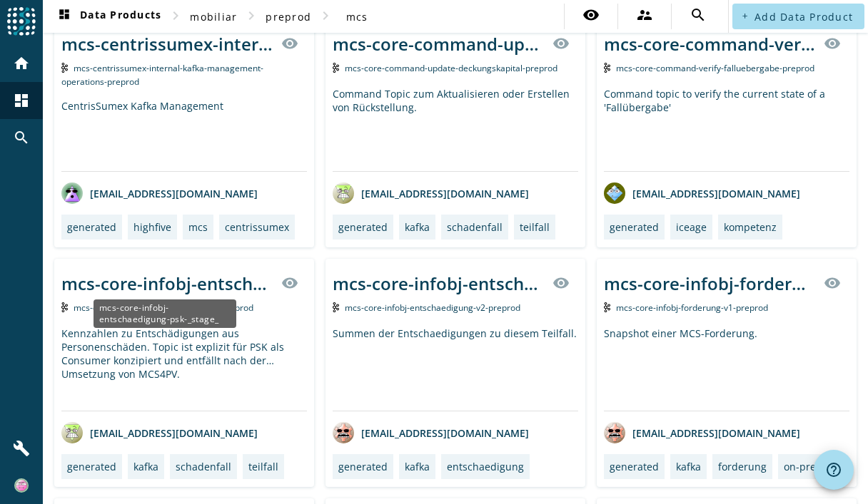 This screenshot has width=868, height=504. What do you see at coordinates (21, 485) in the screenshot?
I see `img: 1514657a362cca3e7f02312172891f38` at bounding box center [21, 485].